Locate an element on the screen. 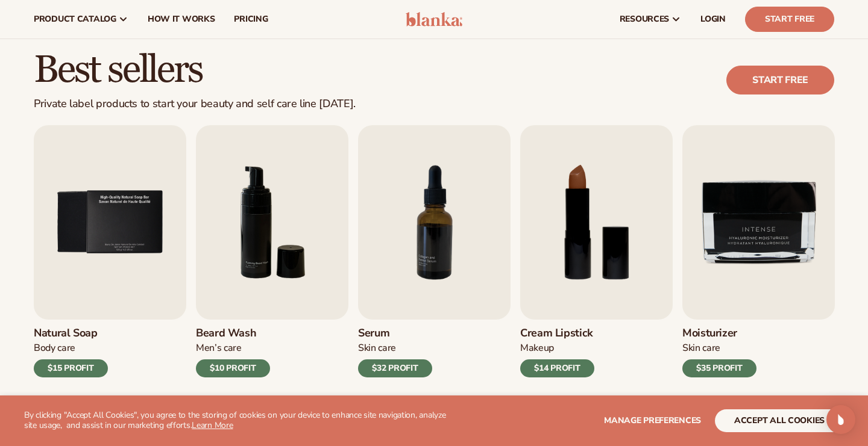  h3: Beard Wash is located at coordinates (233, 334).